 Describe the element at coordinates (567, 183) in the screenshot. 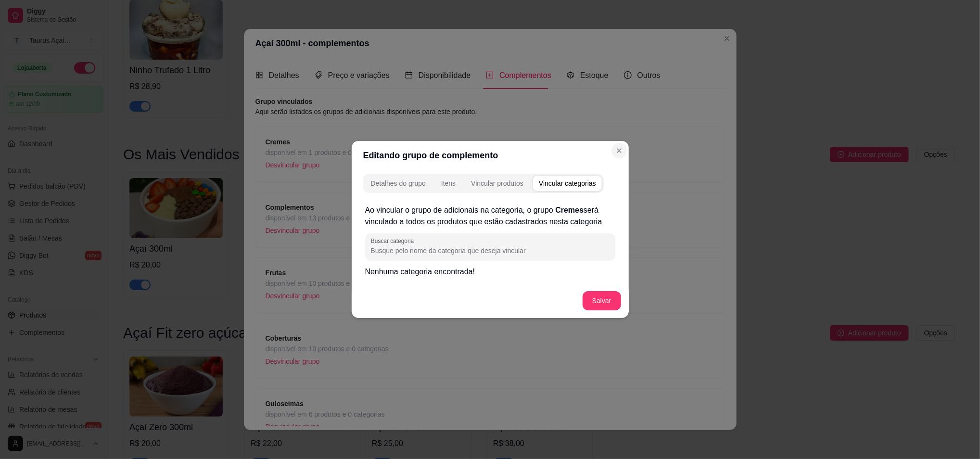

I see `div: Vincular categorias` at that location.